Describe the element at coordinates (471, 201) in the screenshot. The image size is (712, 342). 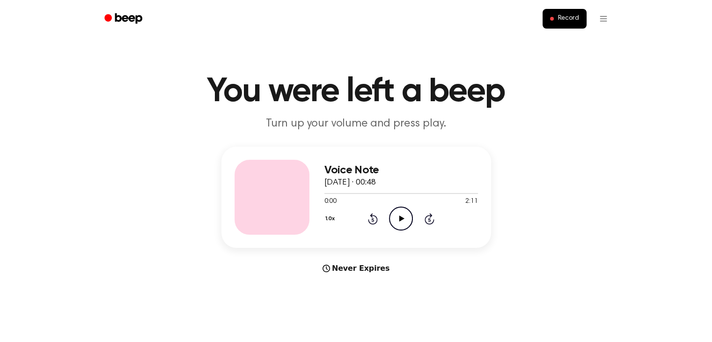
I see `span: 2:11` at that location.